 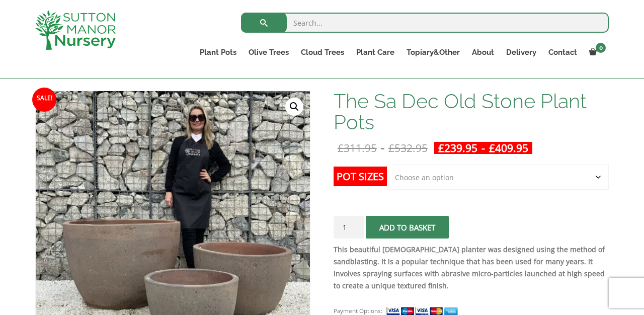 What do you see at coordinates (471, 112) in the screenshot?
I see `h1: The Sa Dec Old Stone Plant Pots` at bounding box center [471, 112].